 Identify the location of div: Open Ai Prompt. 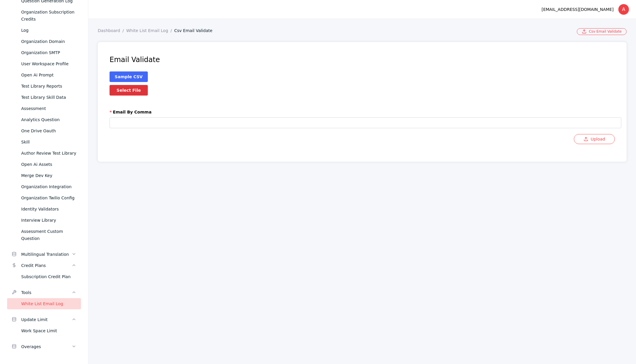
(49, 75).